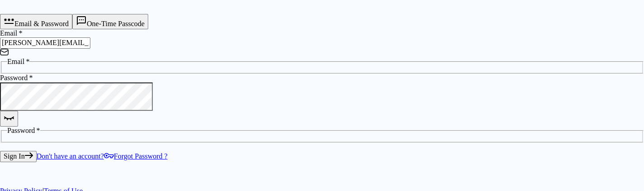 This screenshot has width=644, height=191. I want to click on button: One-Time Passcode, so click(110, 22).